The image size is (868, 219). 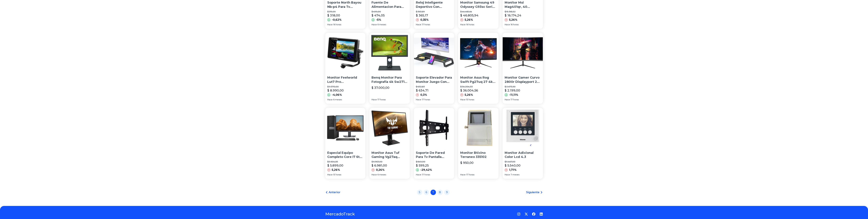 What do you see at coordinates (526, 214) in the screenshot?
I see `a: Twitter` at bounding box center [526, 214].